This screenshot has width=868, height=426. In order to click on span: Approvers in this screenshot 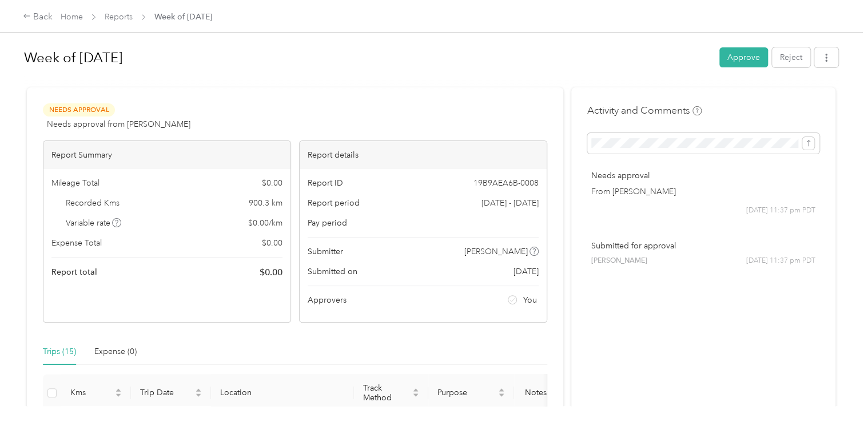, I will do `click(327, 300)`.